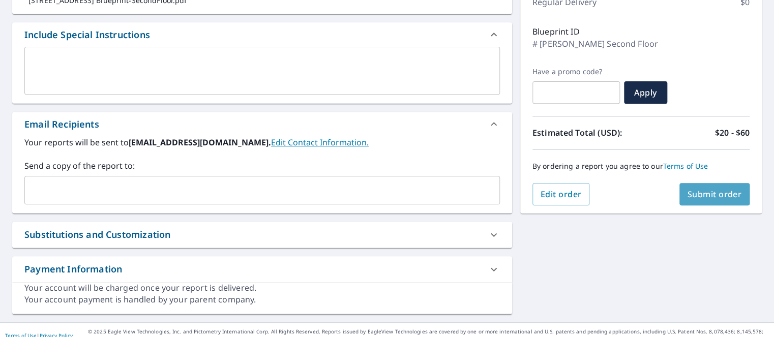  I want to click on span: Apply, so click(646, 93).